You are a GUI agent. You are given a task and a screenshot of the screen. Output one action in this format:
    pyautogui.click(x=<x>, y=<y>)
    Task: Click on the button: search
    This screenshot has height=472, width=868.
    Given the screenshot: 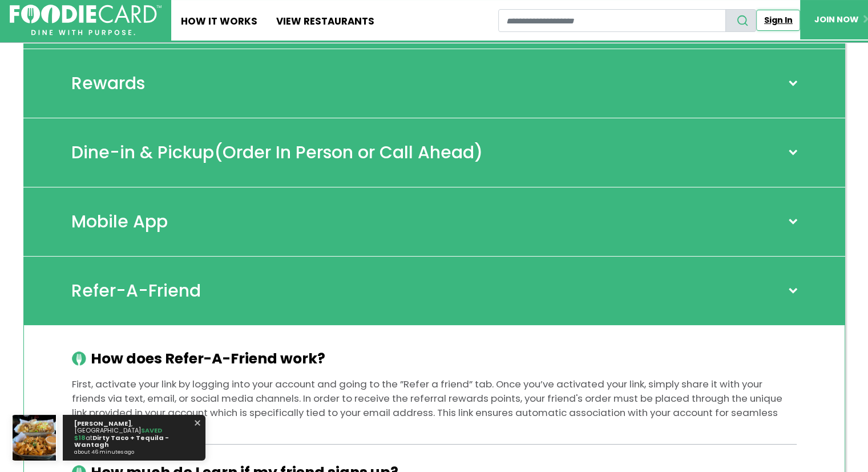 What is the action you would take?
    pyautogui.click(x=741, y=20)
    